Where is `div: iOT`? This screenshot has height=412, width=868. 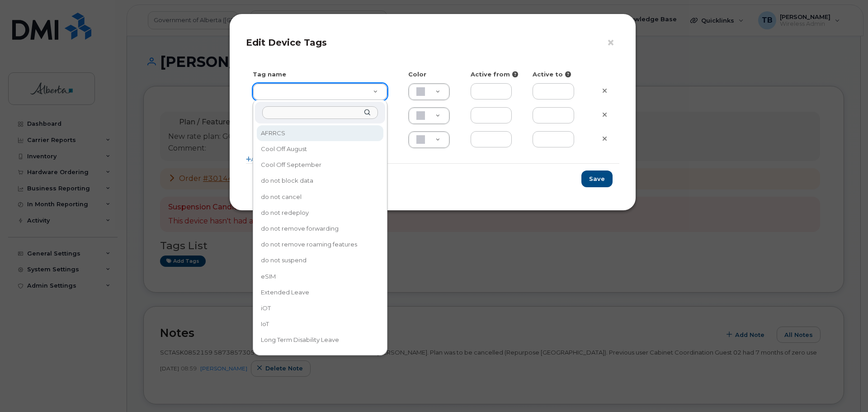 div: iOT is located at coordinates (320, 308).